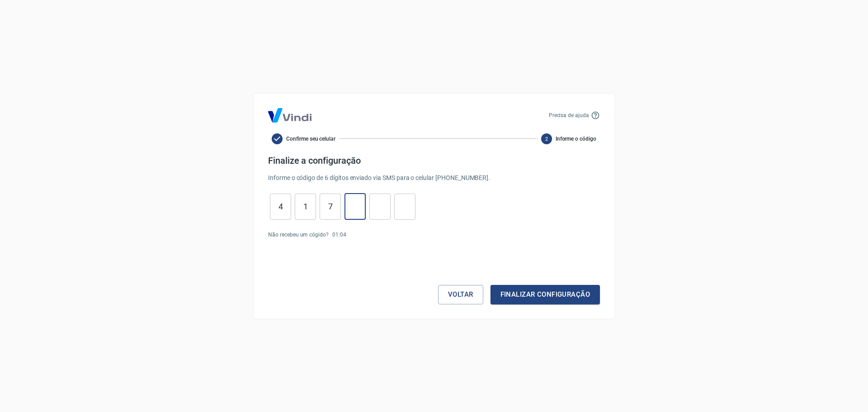 This screenshot has height=412, width=868. What do you see at coordinates (298, 235) in the screenshot?
I see `p: Não recebeu um cógido?` at bounding box center [298, 235].